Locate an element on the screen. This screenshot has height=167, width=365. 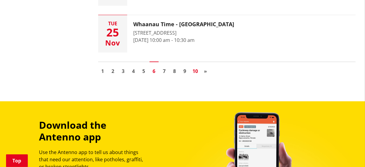
nav: Pagination is located at coordinates (227, 69).